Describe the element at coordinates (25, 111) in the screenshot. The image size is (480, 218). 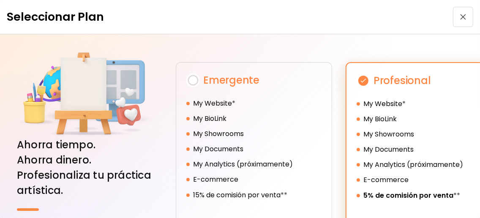
I see `button: Todos` at that location.